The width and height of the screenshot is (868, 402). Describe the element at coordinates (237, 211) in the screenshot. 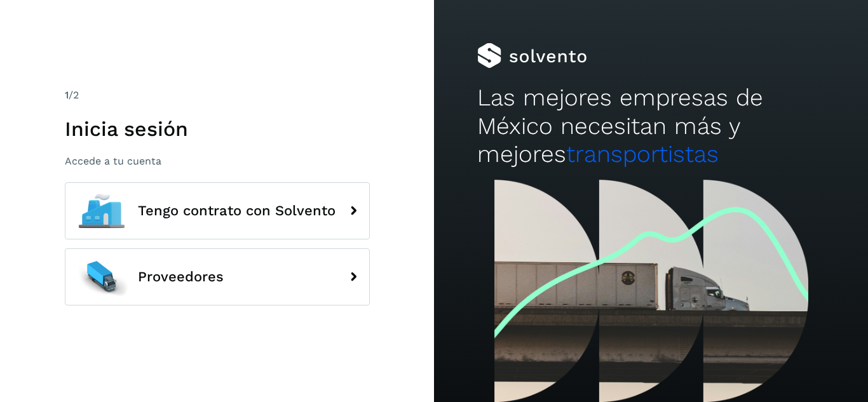

I see `span: Tengo contrato con Solvento` at that location.